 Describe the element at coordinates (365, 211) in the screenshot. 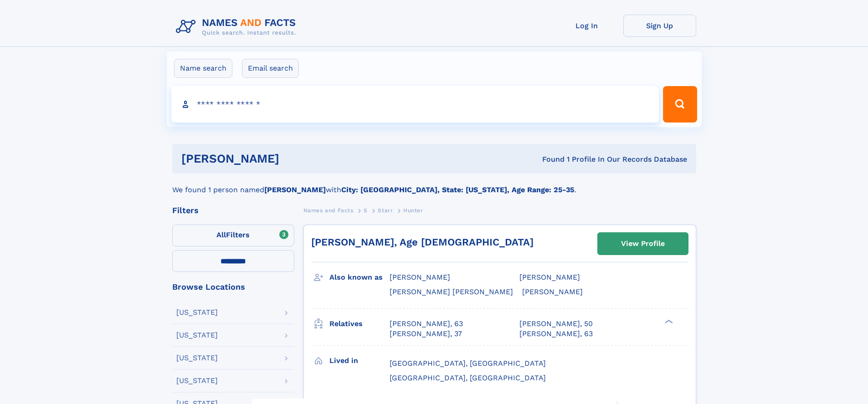

I see `span: S` at that location.